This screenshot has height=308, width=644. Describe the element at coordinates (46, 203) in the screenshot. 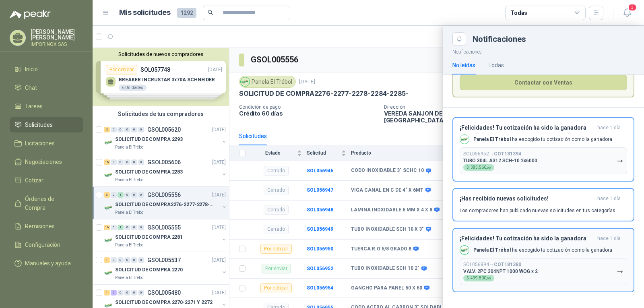

I see `a: Órdenes de Compra` at that location.